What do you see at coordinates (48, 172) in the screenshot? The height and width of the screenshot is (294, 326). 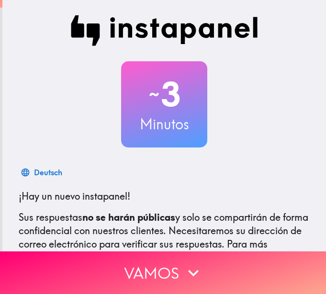 I see `div: Deutsch` at bounding box center [48, 172].